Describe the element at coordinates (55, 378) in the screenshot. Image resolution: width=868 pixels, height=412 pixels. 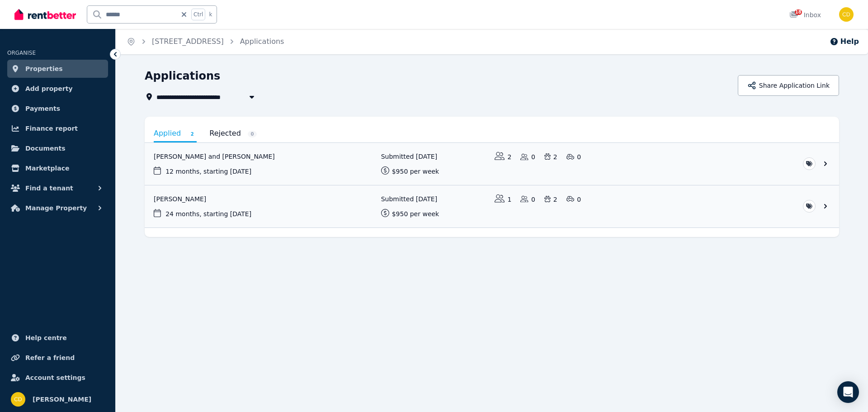
I see `span: Account settings` at that location.